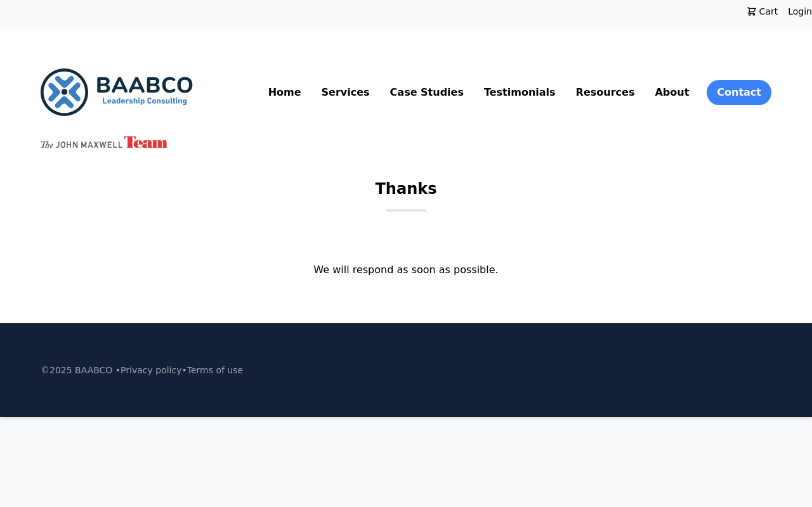 This screenshot has height=507, width=812. What do you see at coordinates (285, 93) in the screenshot?
I see `a: Home` at bounding box center [285, 93].